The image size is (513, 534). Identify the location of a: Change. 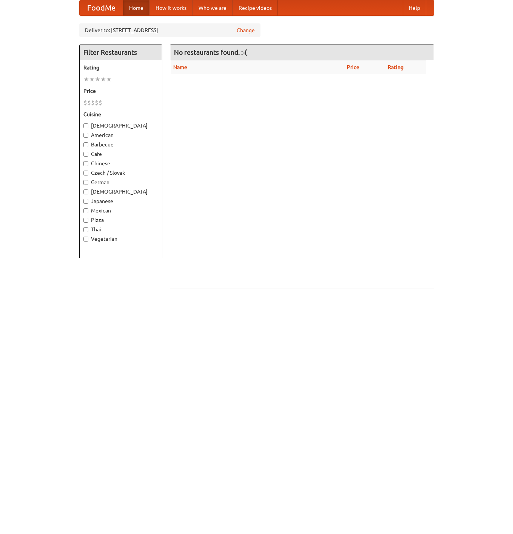
(246, 30).